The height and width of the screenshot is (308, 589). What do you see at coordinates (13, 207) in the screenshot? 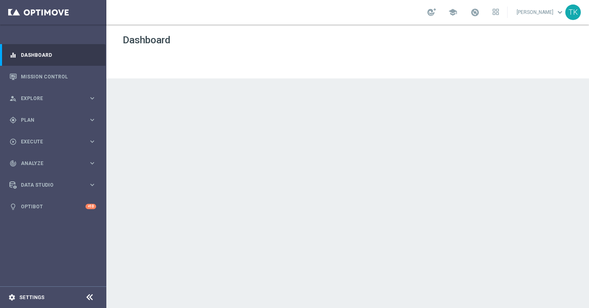
I see `i: lightbulb` at bounding box center [13, 207].